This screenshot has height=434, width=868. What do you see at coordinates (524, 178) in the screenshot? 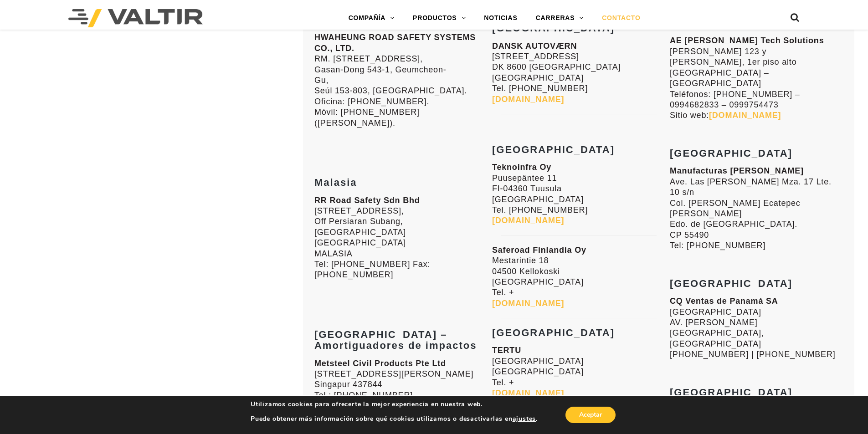
I see `font: Puusepäntee 11` at bounding box center [524, 178].